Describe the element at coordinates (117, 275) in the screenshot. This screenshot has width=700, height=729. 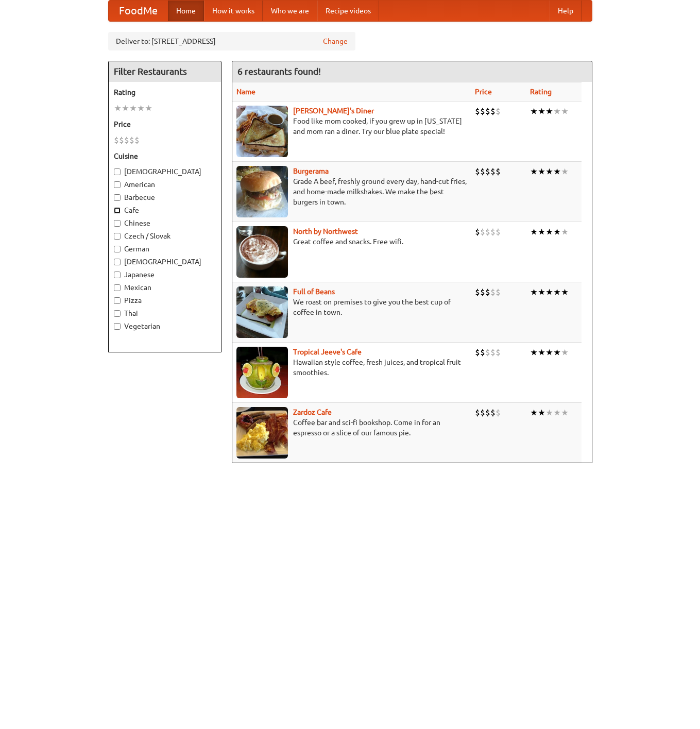
I see `input: Japanese` at that location.